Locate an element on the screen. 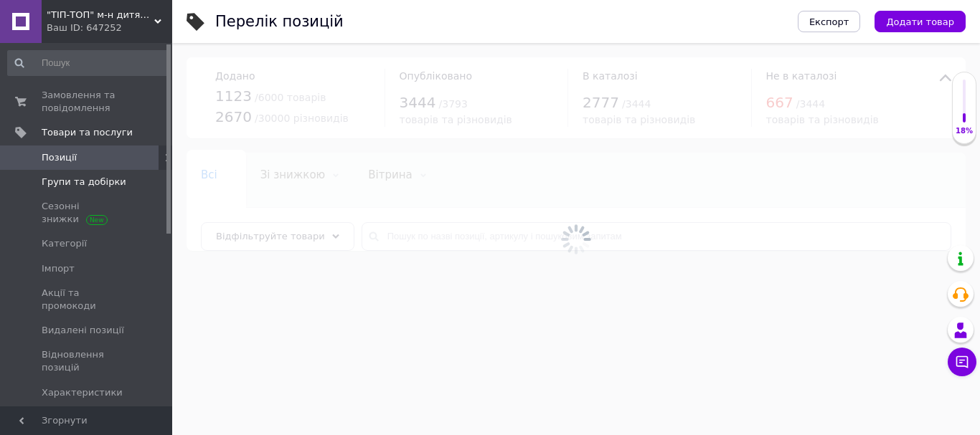 The image size is (980, 435). span: Акції та промокоди is located at coordinates (87, 300).